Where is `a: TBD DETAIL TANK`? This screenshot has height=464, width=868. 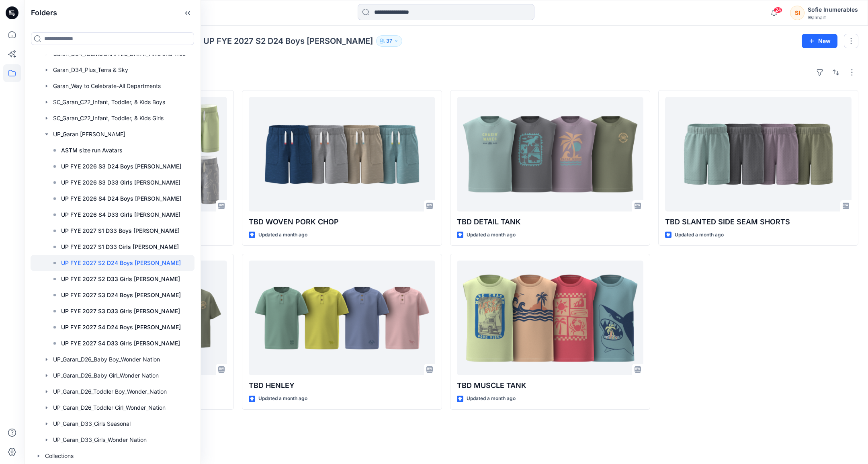 a: TBD DETAIL TANK is located at coordinates (550, 154).